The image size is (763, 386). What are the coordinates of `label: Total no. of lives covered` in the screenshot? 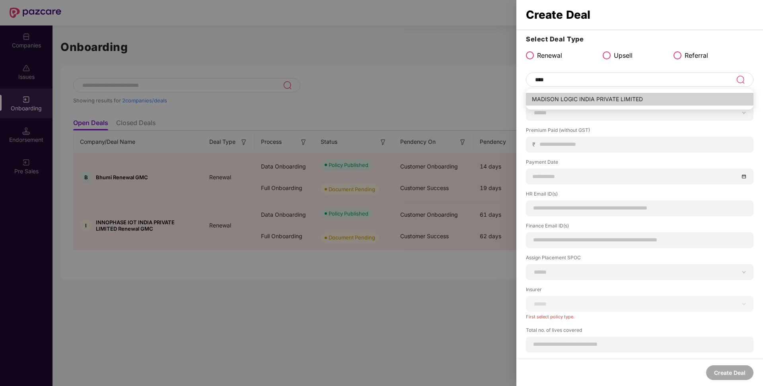 It's located at (640, 331).